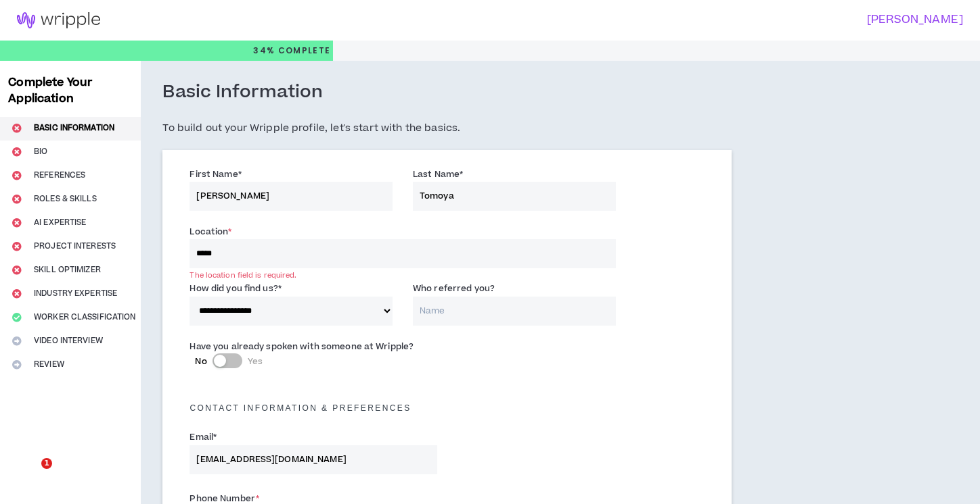  Describe the element at coordinates (447, 129) in the screenshot. I see `h5: To build out your Wripple profile, let's start with the basics.` at that location.